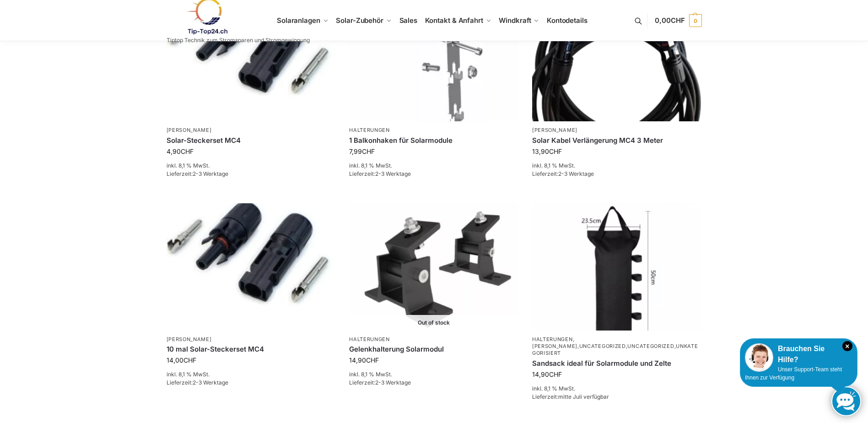 The height and width of the screenshot is (423, 868). What do you see at coordinates (583, 397) in the screenshot?
I see `span: mitte Juli verfügbar` at bounding box center [583, 397].